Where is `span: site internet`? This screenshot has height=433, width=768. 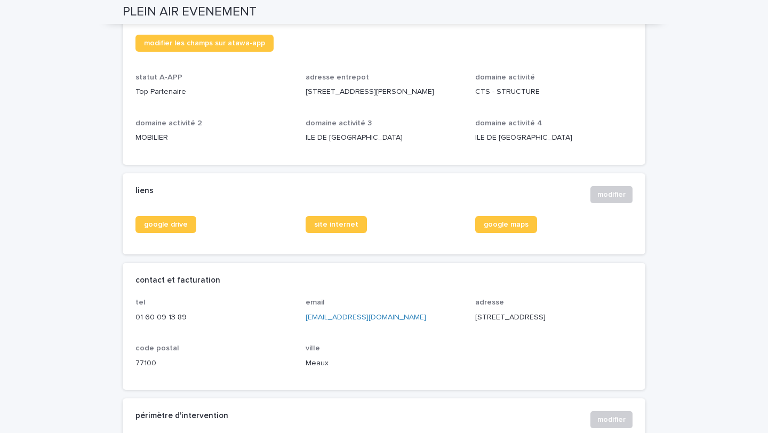
span: site internet is located at coordinates (336, 225).